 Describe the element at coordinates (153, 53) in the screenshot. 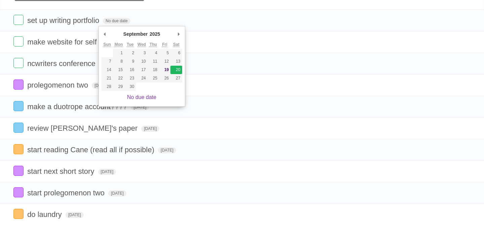

I see `button: 4` at that location.